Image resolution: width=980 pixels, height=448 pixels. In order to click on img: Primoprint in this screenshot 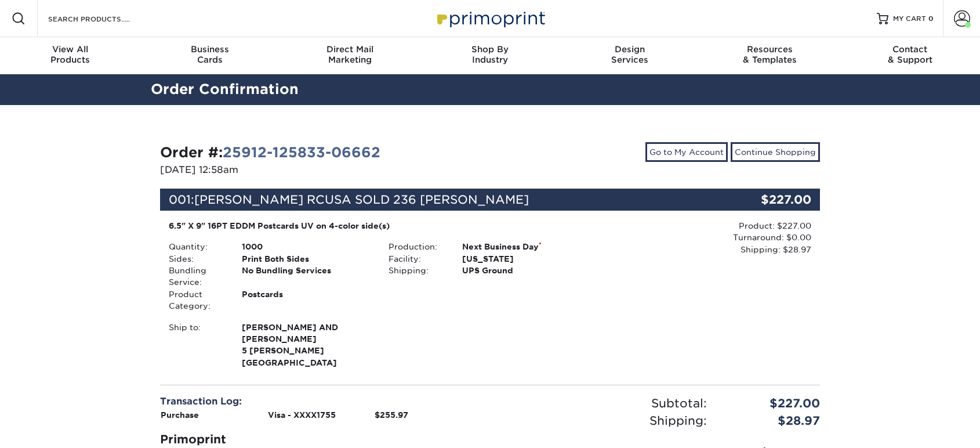, I will do `click(490, 18)`.